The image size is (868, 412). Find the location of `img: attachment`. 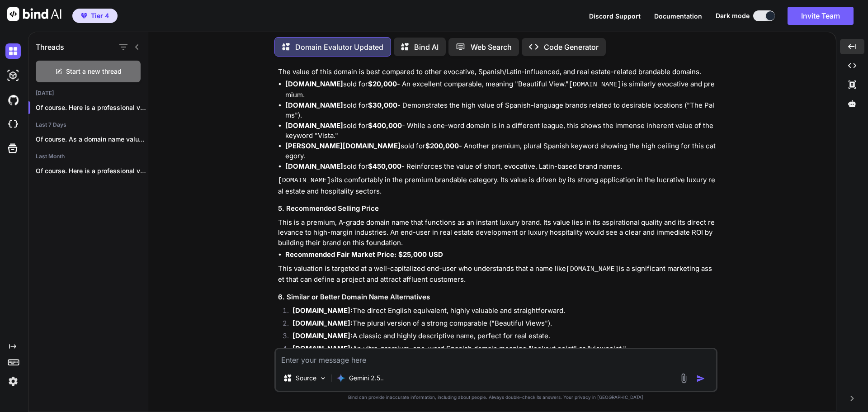

img: attachment is located at coordinates (683, 378).